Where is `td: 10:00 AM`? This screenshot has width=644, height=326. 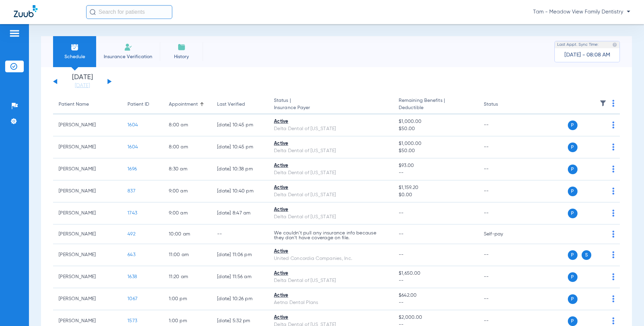
td: 10:00 AM is located at coordinates (188, 234).